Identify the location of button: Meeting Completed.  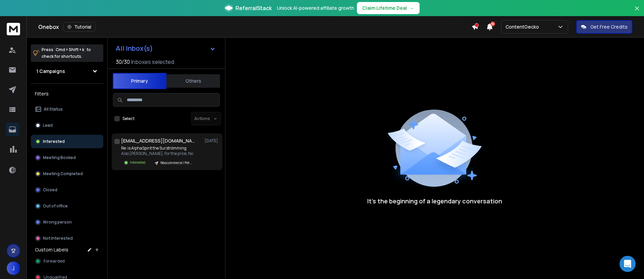
(67, 174).